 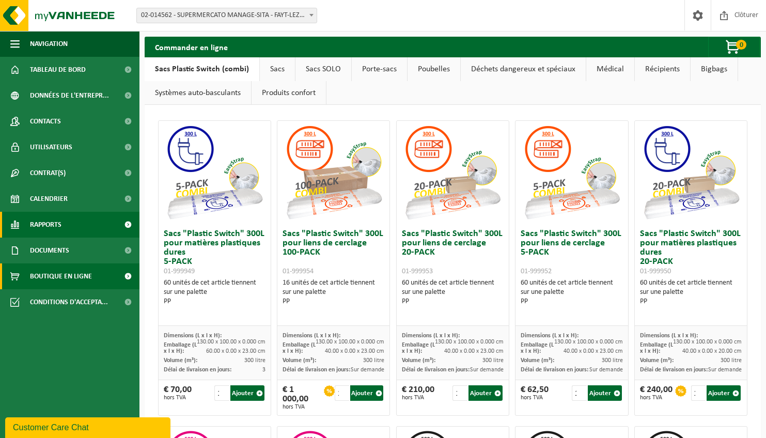 I want to click on img: 01-999954, so click(x=334, y=173).